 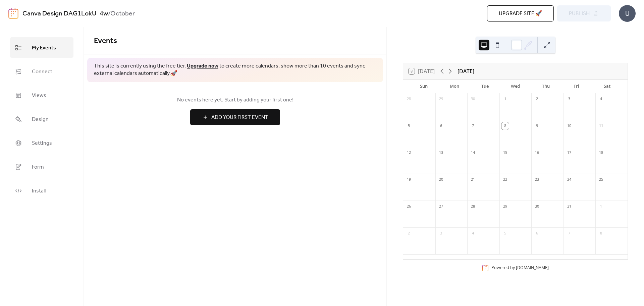 I want to click on a: Views, so click(x=41, y=95).